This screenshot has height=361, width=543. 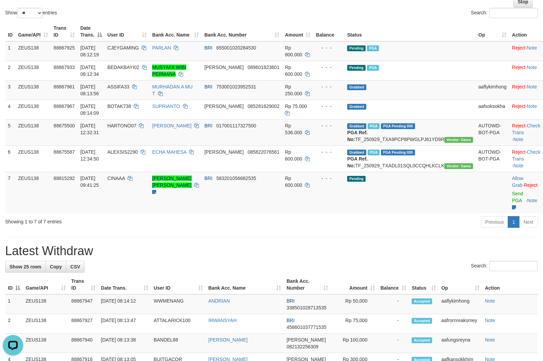 What do you see at coordinates (169, 71) in the screenshot?
I see `a: MUSYAFA WIBI PERMANA` at bounding box center [169, 71].